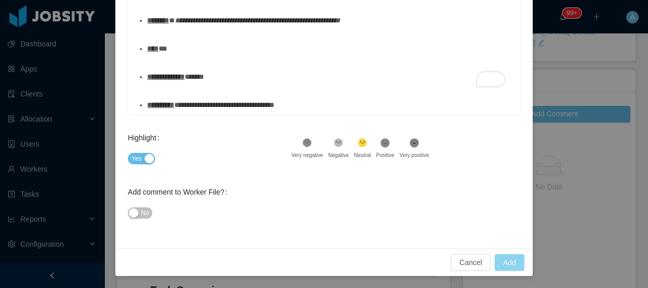  Describe the element at coordinates (414, 155) in the screenshot. I see `div: Very positive` at that location.